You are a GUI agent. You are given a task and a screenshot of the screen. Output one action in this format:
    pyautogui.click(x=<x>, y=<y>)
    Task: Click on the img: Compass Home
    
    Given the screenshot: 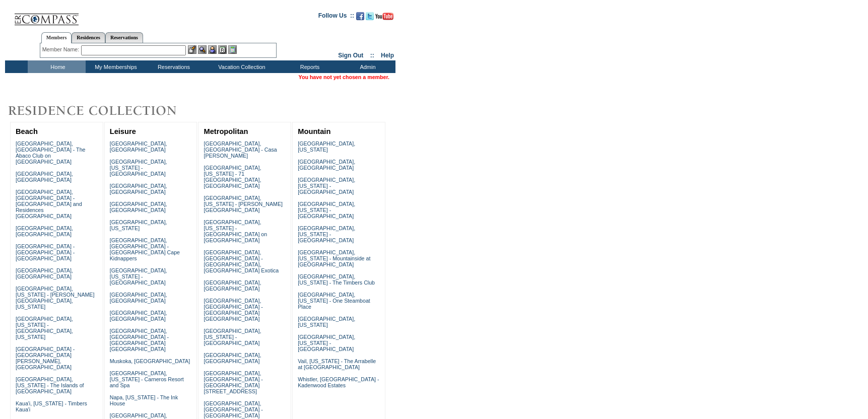 What is the action you would take?
    pyautogui.click(x=46, y=15)
    